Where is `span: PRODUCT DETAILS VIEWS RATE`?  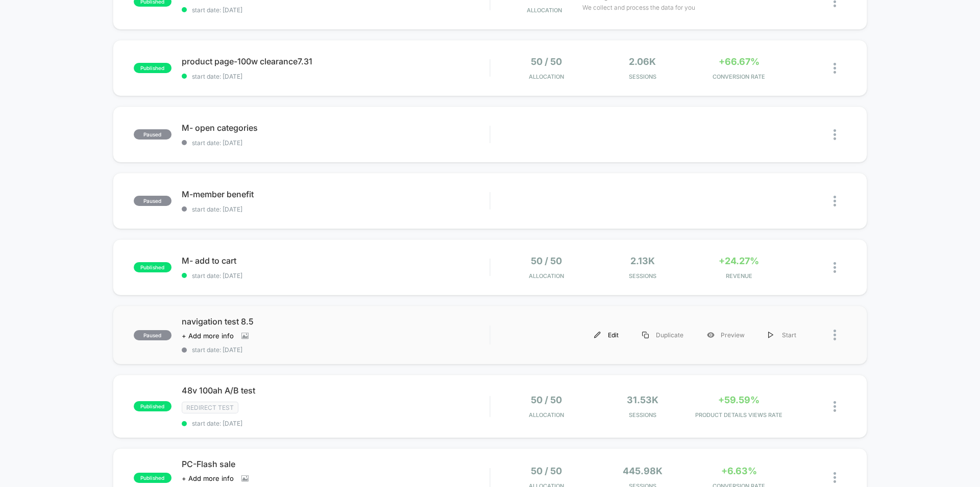 span: PRODUCT DETAILS VIEWS RATE is located at coordinates (739, 414).